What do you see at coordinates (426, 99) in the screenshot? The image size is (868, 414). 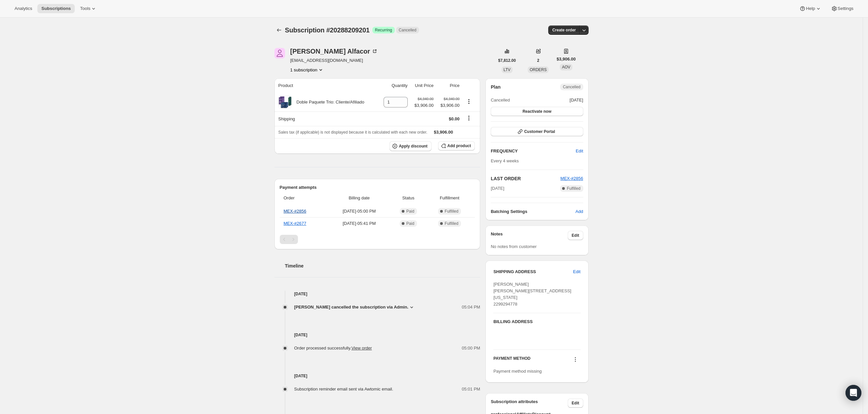 I see `small: $4,340.00` at bounding box center [426, 99].